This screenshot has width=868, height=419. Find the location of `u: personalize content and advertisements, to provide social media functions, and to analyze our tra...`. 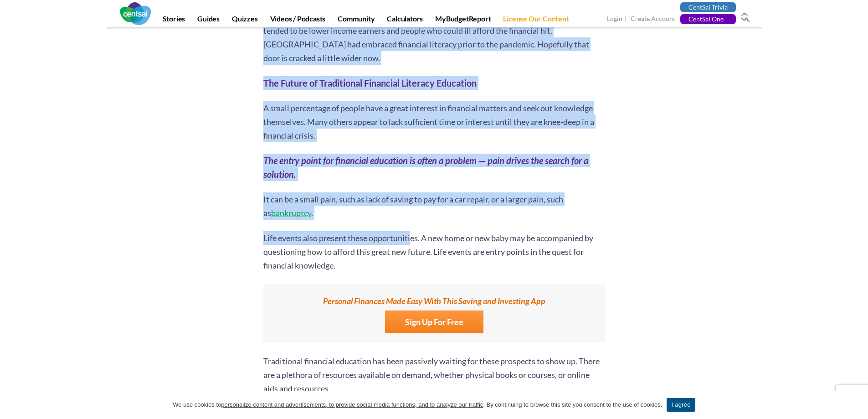

u: personalize content and advertisements, to provide social media functions, and to analyze our tra... is located at coordinates (352, 404).